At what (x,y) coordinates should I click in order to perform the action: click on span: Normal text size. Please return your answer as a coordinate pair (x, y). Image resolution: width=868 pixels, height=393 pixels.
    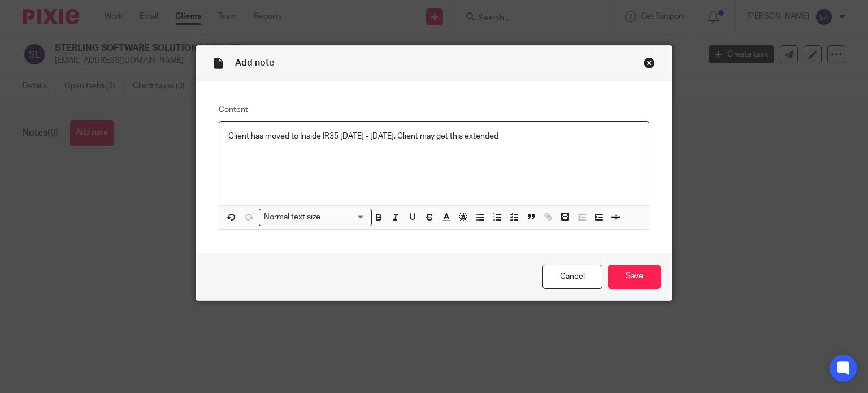
    Looking at the image, I should click on (292, 217).